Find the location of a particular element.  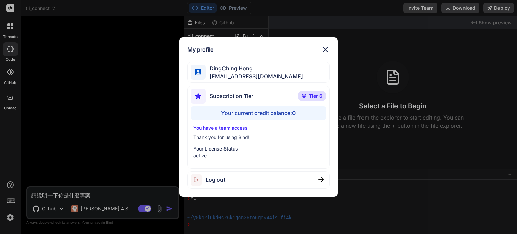

p: Thank you for using Bind! is located at coordinates (258, 137).